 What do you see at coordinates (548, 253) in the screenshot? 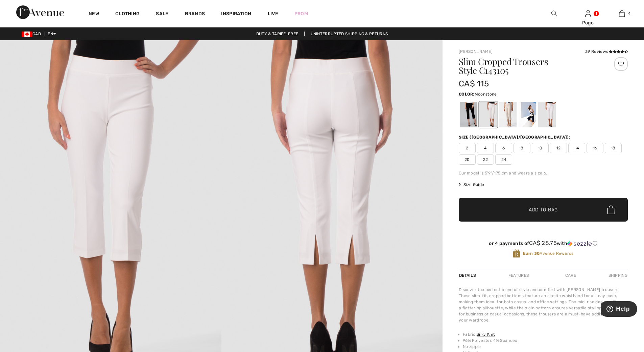
I see `span: Avenue Rewards` at bounding box center [548, 253].